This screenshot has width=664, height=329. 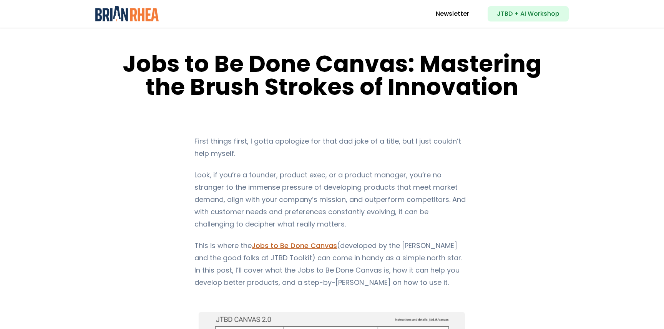 What do you see at coordinates (332, 75) in the screenshot?
I see `h1: Jobs to Be Done Canvas: Mastering the Brush Strokes of Innovation` at bounding box center [332, 75].